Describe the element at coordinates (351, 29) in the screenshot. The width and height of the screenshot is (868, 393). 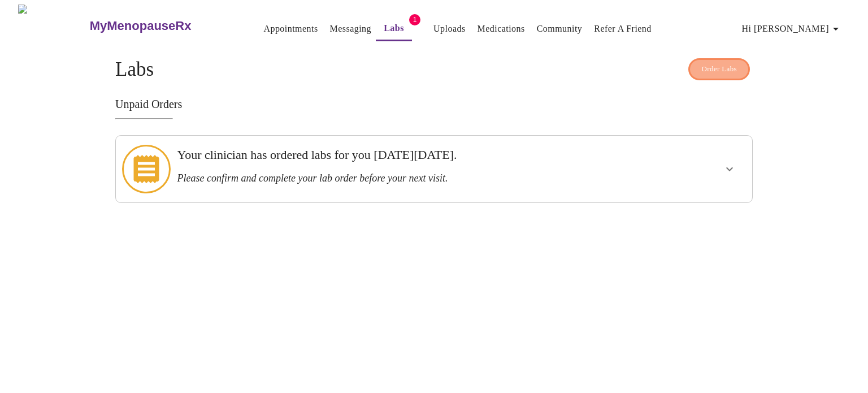
I see `button: Messaging` at that location.